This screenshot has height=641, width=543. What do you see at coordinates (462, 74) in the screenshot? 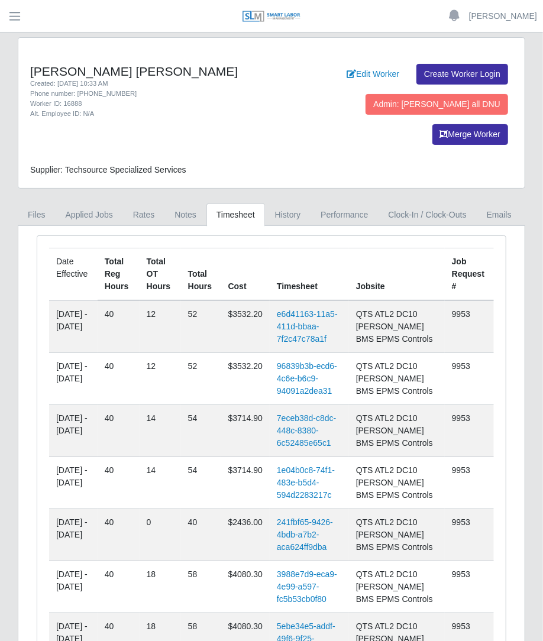
I see `a: Create Worker Login` at bounding box center [462, 74].